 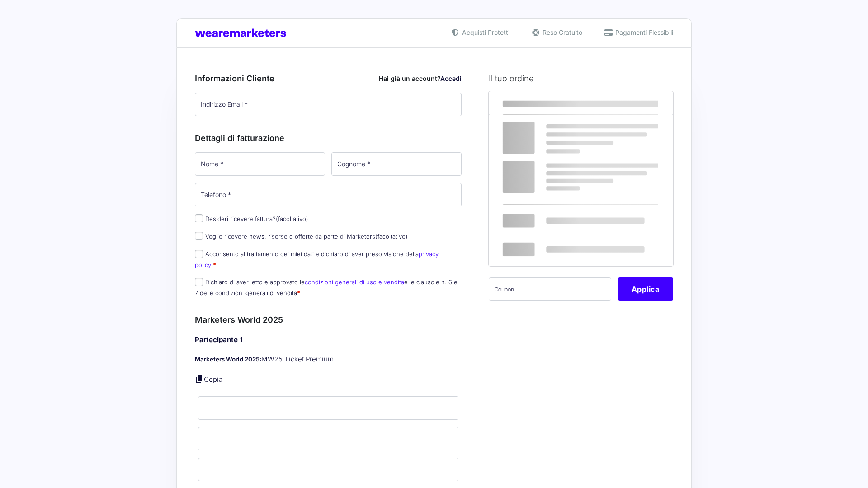 I want to click on span: Acquisti Protetti, so click(x=485, y=32).